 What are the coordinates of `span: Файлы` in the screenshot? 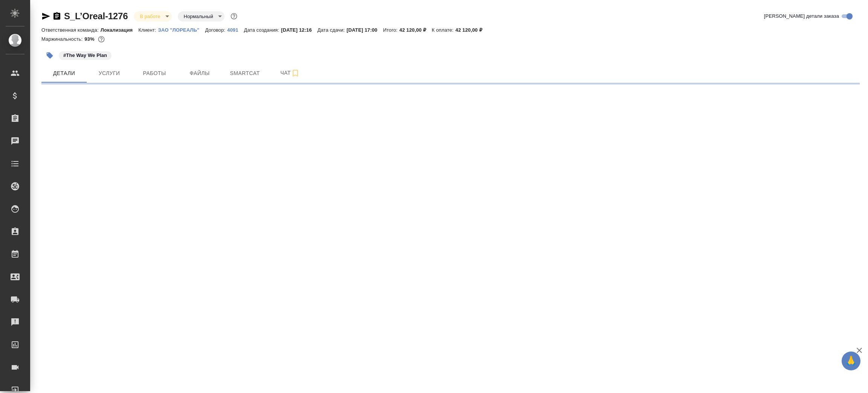 It's located at (200, 73).